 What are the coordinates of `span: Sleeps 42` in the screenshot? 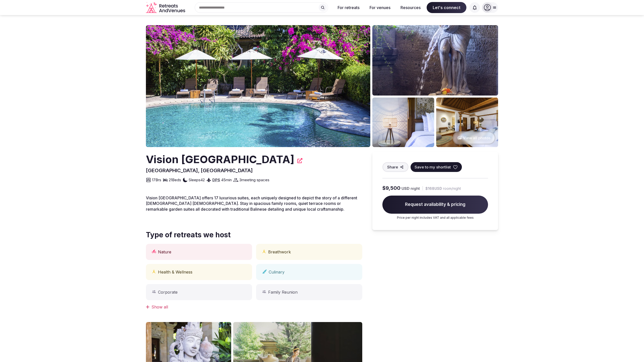 It's located at (197, 180).